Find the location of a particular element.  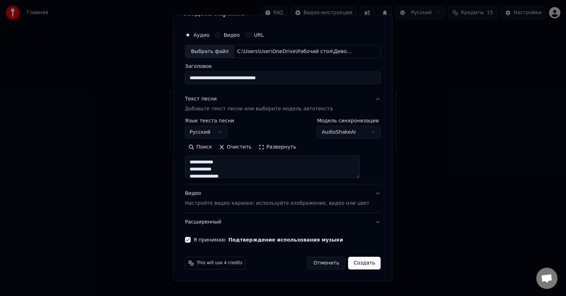

div: Текст песни is located at coordinates (201, 99).